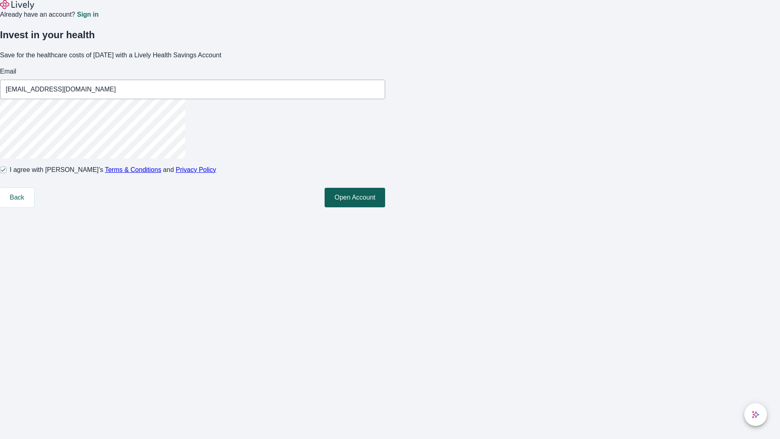 This screenshot has width=780, height=439. What do you see at coordinates (196, 169) in the screenshot?
I see `a: Privacy Policy` at bounding box center [196, 169].